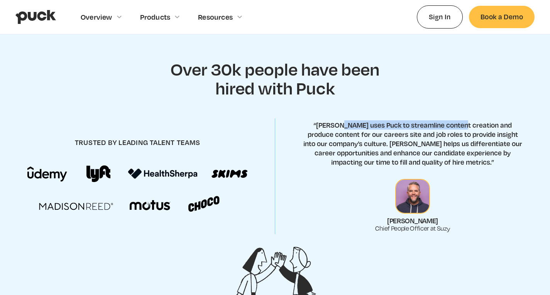 This screenshot has height=295, width=550. Describe the element at coordinates (440, 17) in the screenshot. I see `a: Sign In` at that location.